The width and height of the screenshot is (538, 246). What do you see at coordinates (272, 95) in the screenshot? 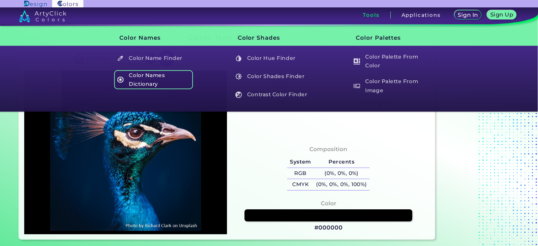
I see `h5: Contrast Color Finder` at bounding box center [272, 95].